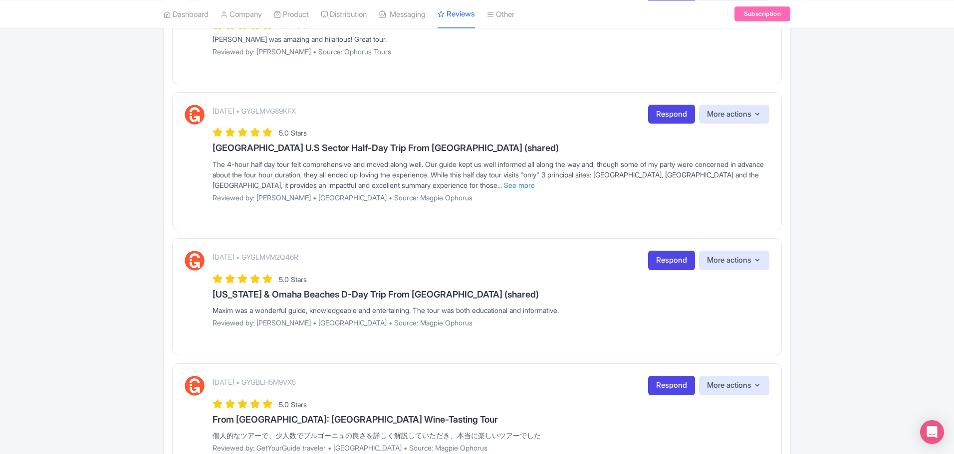  What do you see at coordinates (402, 14) in the screenshot?
I see `a: Messaging` at bounding box center [402, 14].